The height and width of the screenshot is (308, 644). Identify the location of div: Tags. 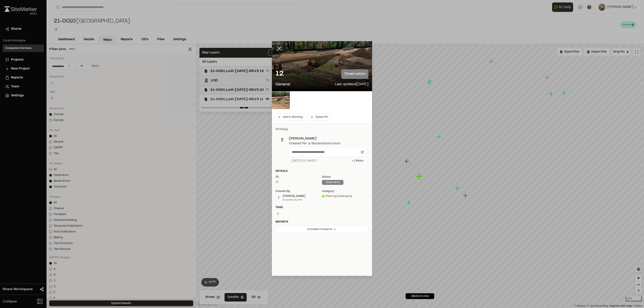
(322, 208).